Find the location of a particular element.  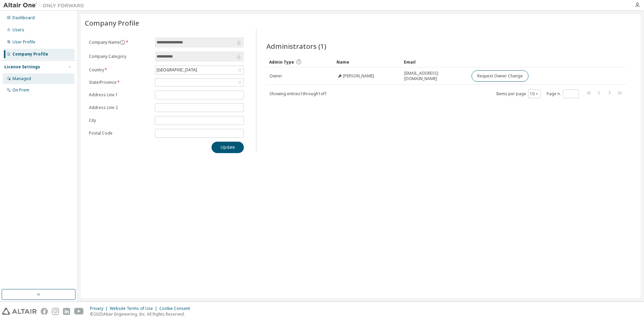

span: Showing entries 1 through 1 of 1 is located at coordinates (298, 94).